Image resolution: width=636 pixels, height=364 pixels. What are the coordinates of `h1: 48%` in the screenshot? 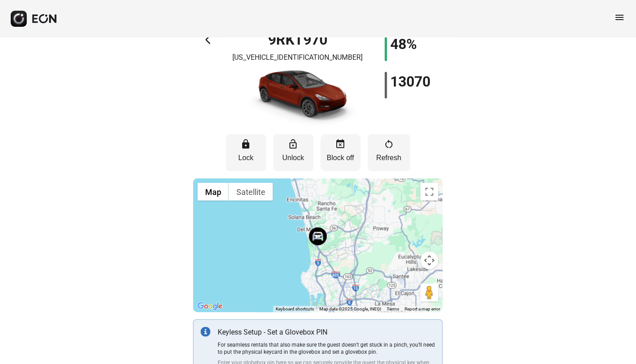 It's located at (404, 44).